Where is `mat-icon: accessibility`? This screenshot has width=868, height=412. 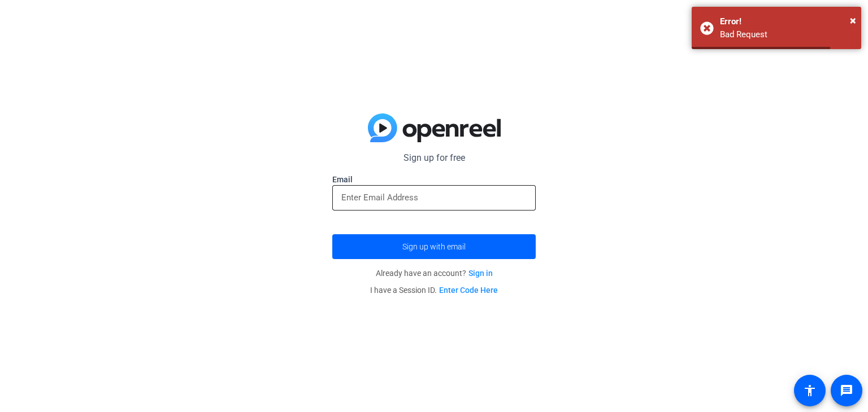 mat-icon: accessibility is located at coordinates (810, 390).